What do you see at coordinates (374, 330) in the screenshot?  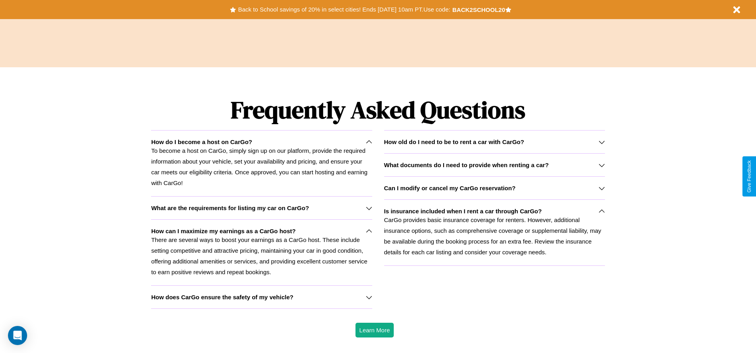 I see `button: Learn More` at bounding box center [374, 330].